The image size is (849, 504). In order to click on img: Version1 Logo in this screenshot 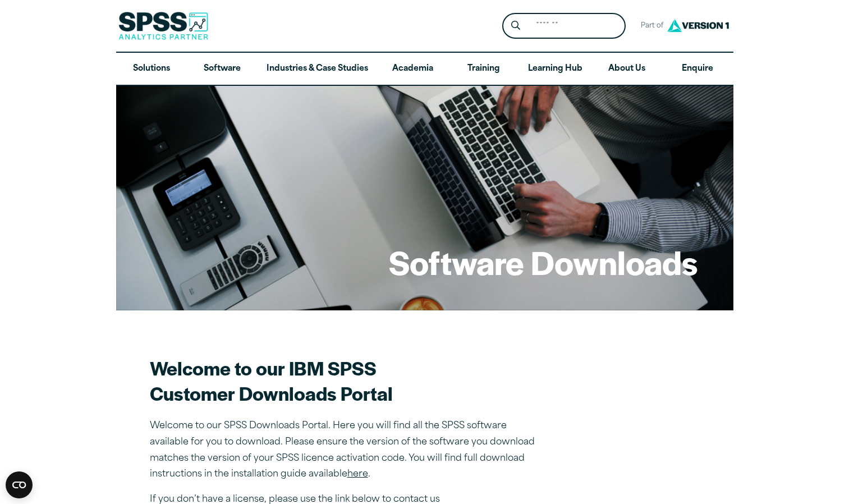, I will do `click(698, 25)`.